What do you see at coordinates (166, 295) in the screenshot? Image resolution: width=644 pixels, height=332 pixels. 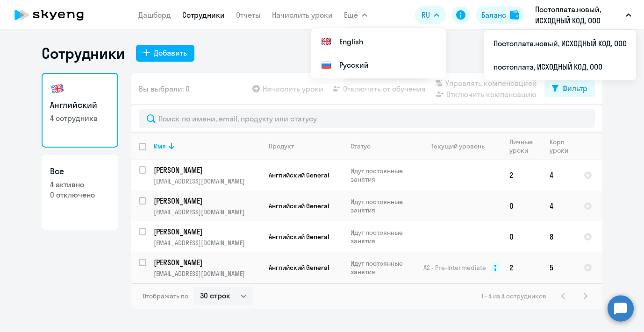 I see `span: Отображать по:` at bounding box center [166, 295].